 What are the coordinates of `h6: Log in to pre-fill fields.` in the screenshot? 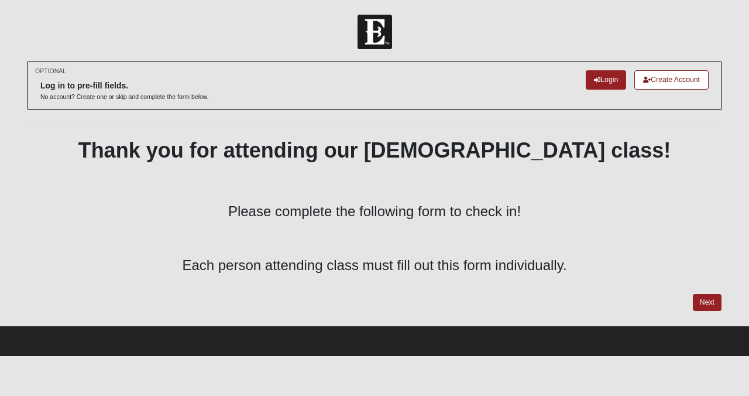 It's located at (125, 85).